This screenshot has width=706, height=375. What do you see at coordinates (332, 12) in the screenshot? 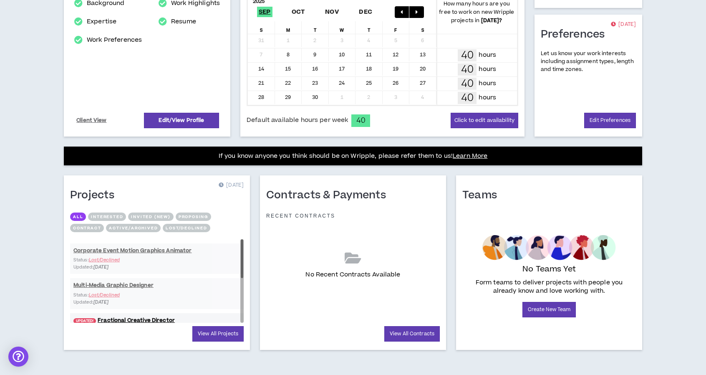
I see `span: Nov` at bounding box center [332, 12].